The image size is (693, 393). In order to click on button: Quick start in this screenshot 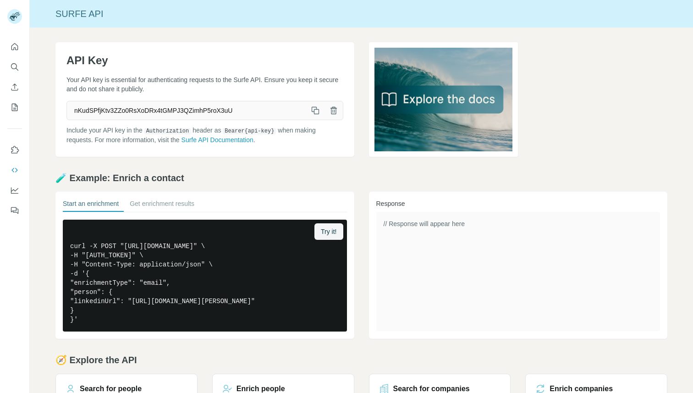, I will do `click(15, 47)`.